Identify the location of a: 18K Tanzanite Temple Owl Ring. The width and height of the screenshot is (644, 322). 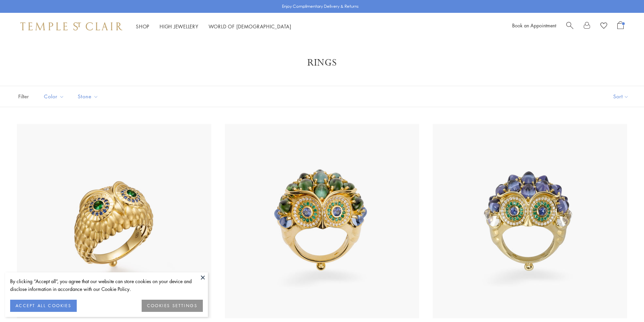
(530, 221).